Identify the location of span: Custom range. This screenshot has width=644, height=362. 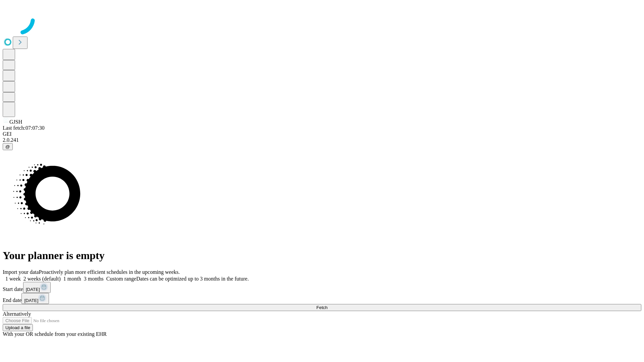
(121, 279).